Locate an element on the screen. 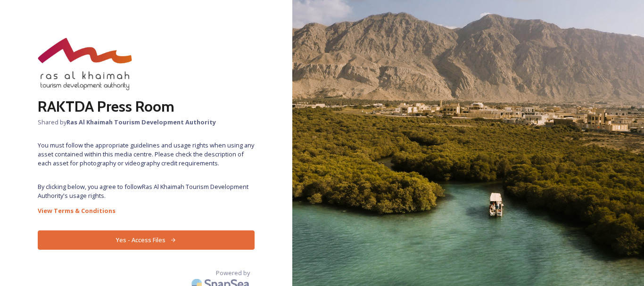 This screenshot has width=644, height=286. button: Yes - Access Files is located at coordinates (146, 241).